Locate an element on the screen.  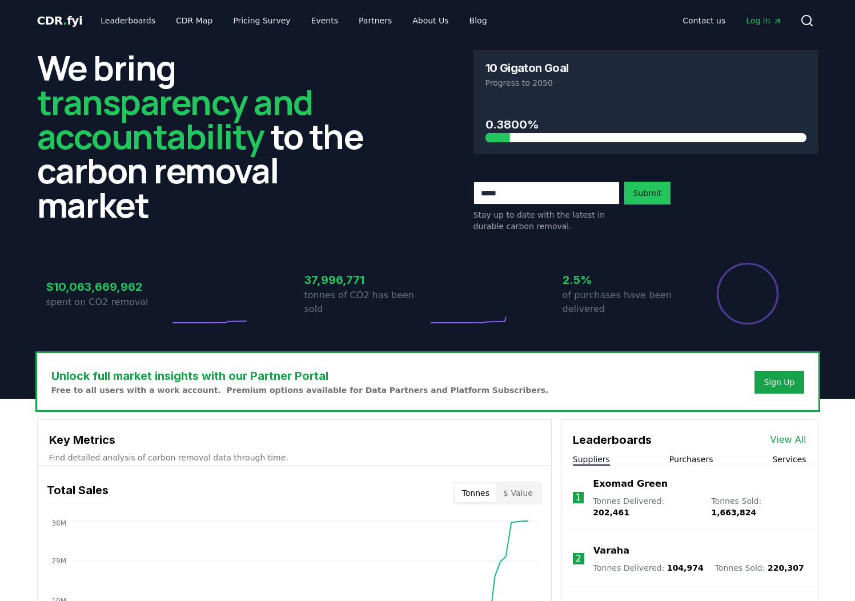
button: Sign Up is located at coordinates (779, 382).